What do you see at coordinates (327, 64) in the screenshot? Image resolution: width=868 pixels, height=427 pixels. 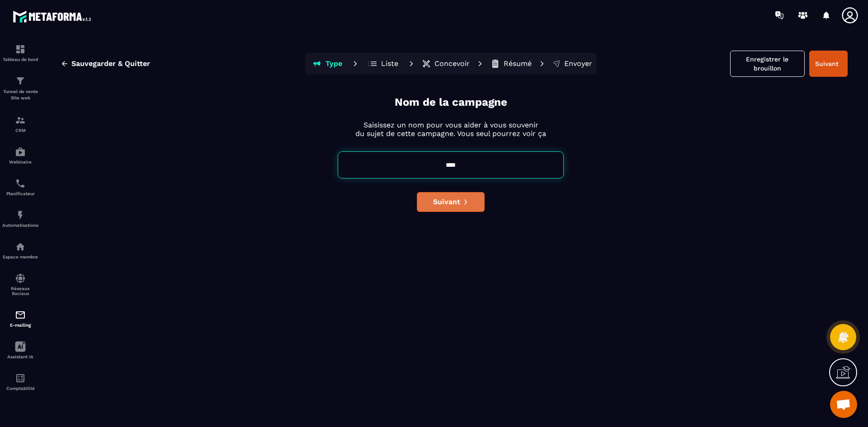 I see `button: Type` at bounding box center [327, 64].